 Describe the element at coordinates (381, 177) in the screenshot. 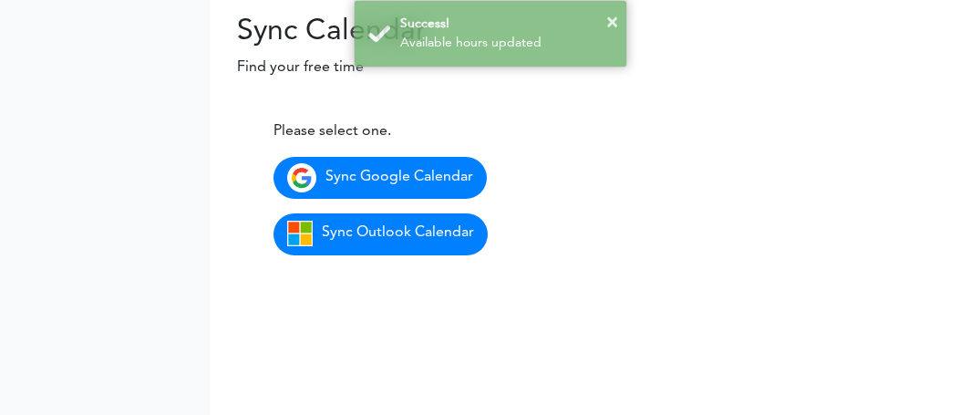

I see `a: Sync Google Calendar` at that location.